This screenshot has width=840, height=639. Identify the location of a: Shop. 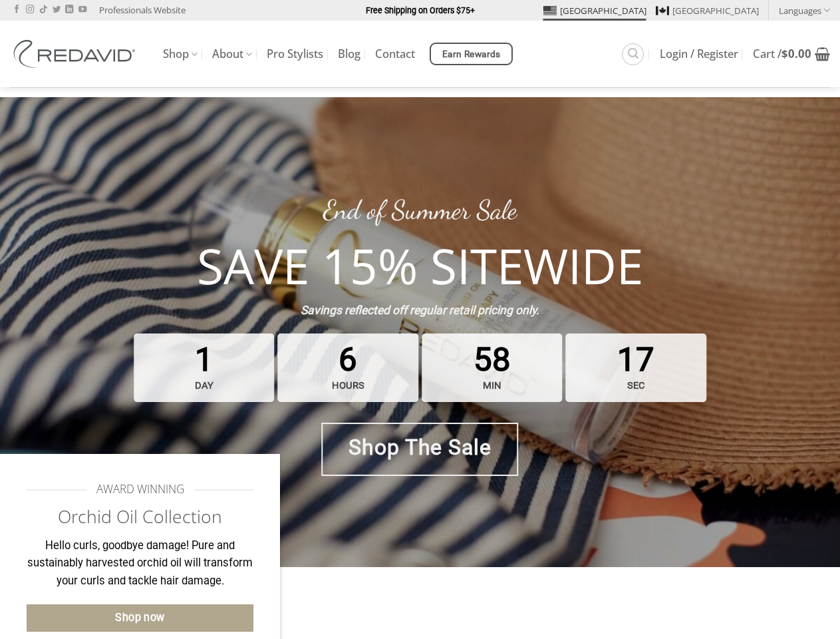
(180, 54).